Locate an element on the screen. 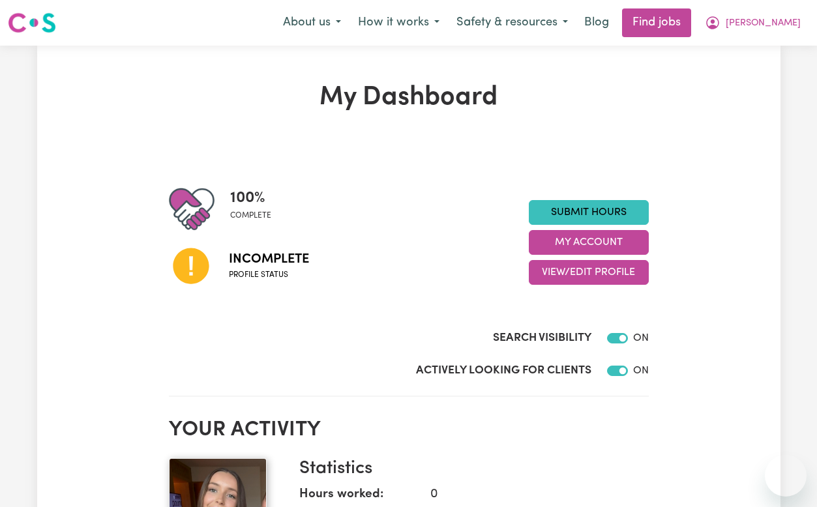  dd: 0 is located at coordinates (529, 495).